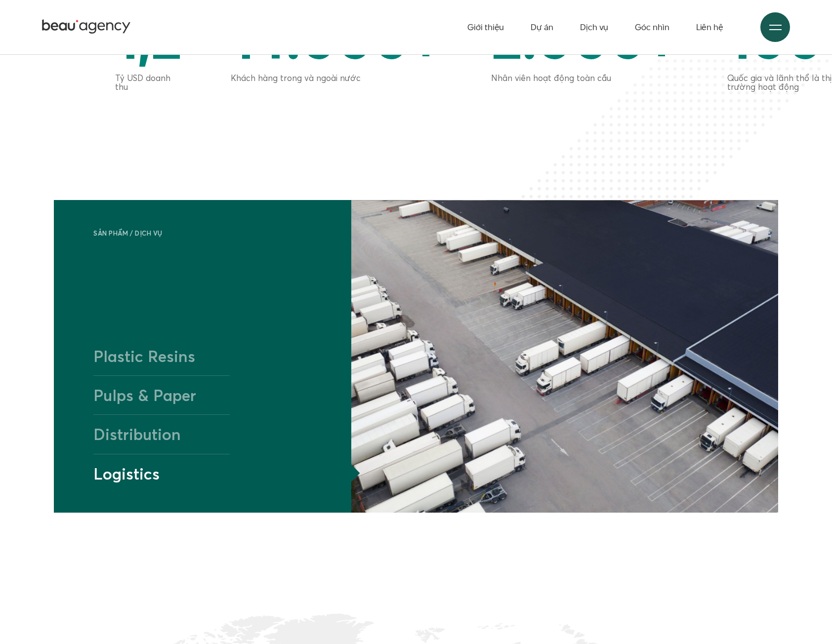 This screenshot has width=832, height=644. What do you see at coordinates (585, 78) in the screenshot?
I see `p: Nhân viên hoạt động toàn cầu` at bounding box center [585, 78].